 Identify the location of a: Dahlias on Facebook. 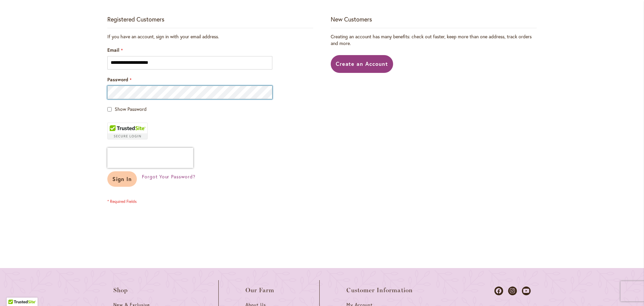
(499, 291).